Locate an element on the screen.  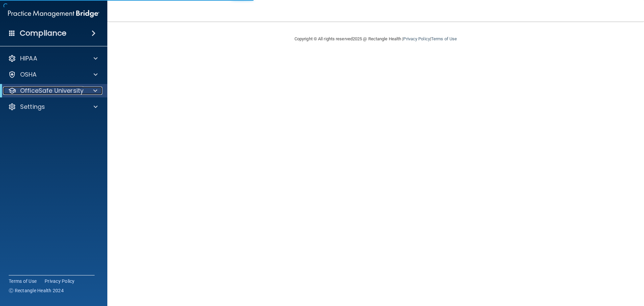
img: PMB logo is located at coordinates (54, 14).